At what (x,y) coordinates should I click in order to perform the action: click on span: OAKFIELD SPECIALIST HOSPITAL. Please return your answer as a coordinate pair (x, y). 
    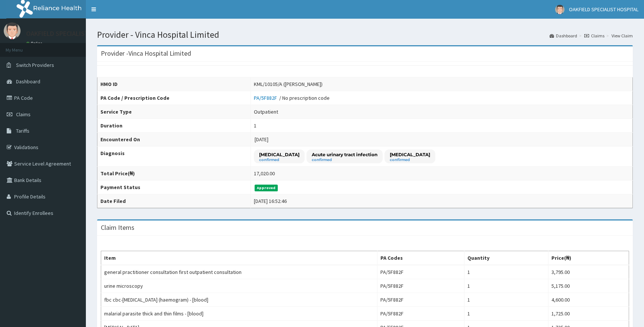
    Looking at the image, I should click on (604, 9).